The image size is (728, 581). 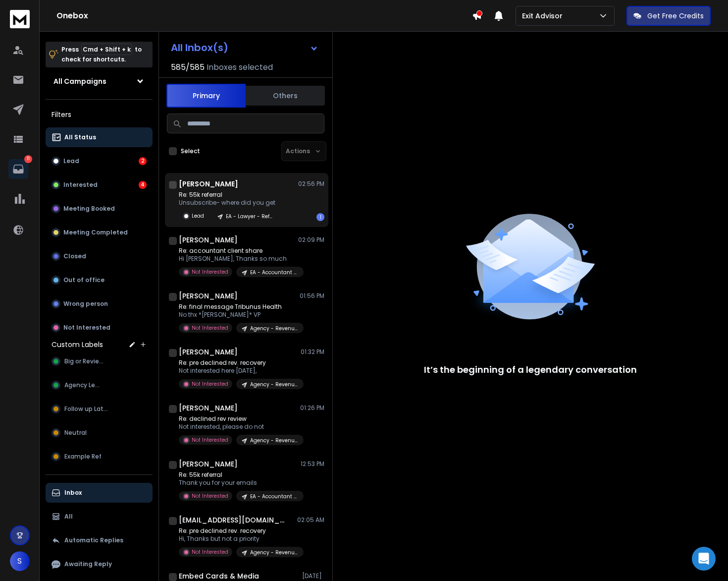 What do you see at coordinates (704, 559) in the screenshot?
I see `div: Open Intercom Messenger` at bounding box center [704, 559].